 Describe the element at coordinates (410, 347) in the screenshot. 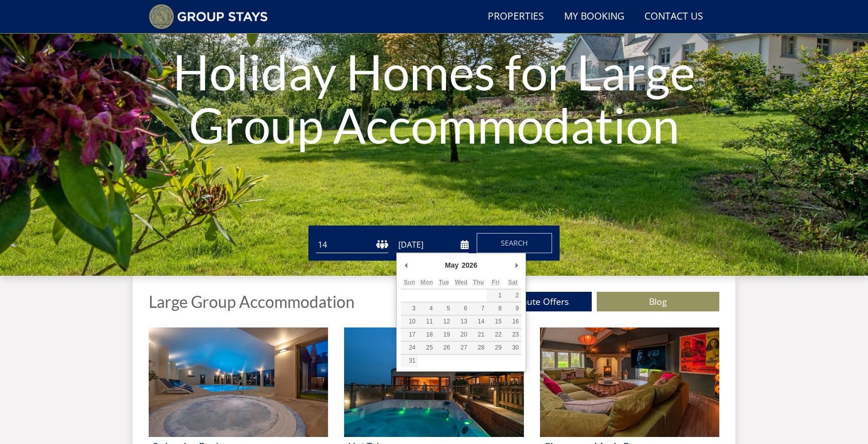

I see `button: 24` at that location.